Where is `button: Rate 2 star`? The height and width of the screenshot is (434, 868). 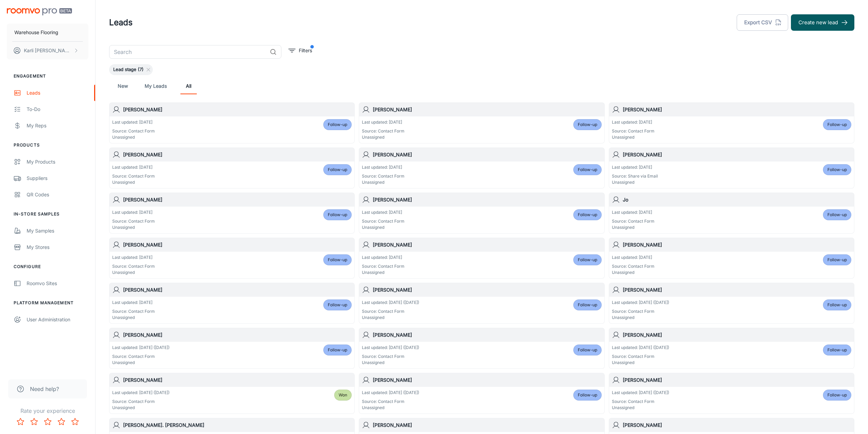 button: Rate 2 star is located at coordinates (34, 421).